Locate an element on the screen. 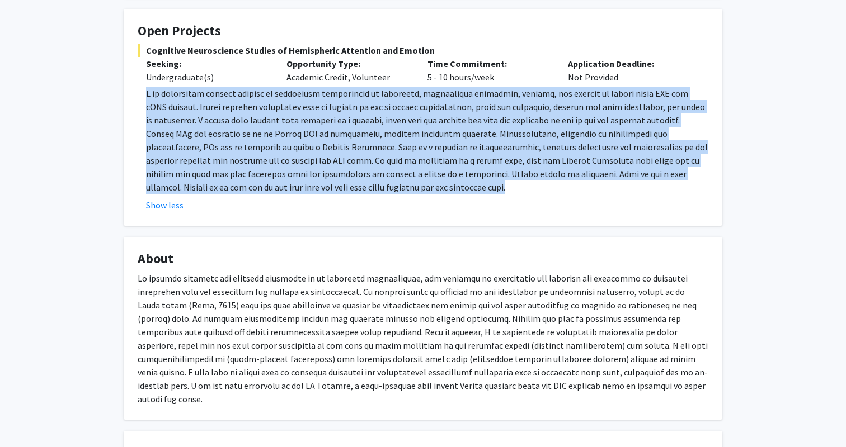 This screenshot has height=447, width=846. button: Show less is located at coordinates (164, 205).